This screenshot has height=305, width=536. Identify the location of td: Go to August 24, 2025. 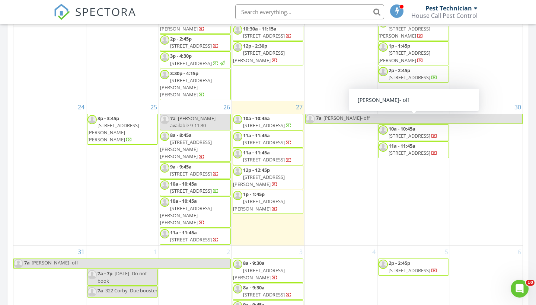
(49, 173).